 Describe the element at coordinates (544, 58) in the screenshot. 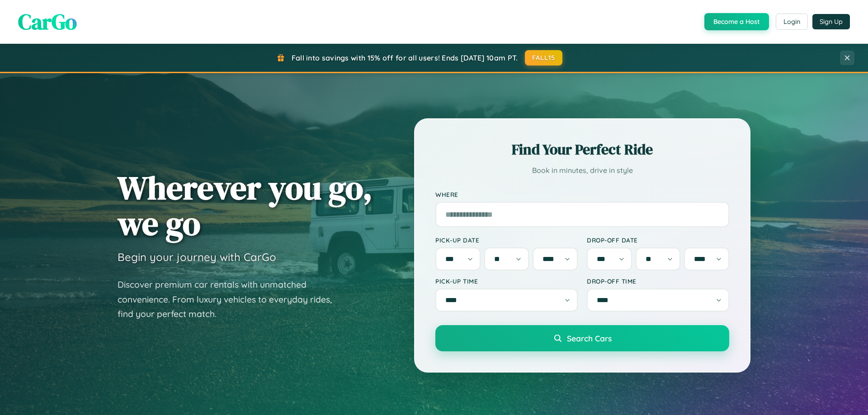

I see `button: FALL15` at that location.